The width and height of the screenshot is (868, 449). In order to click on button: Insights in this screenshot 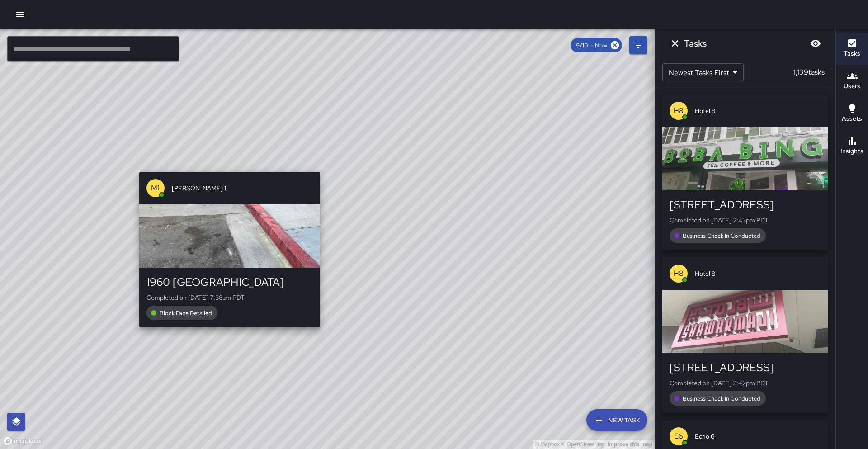, I will do `click(852, 146)`.